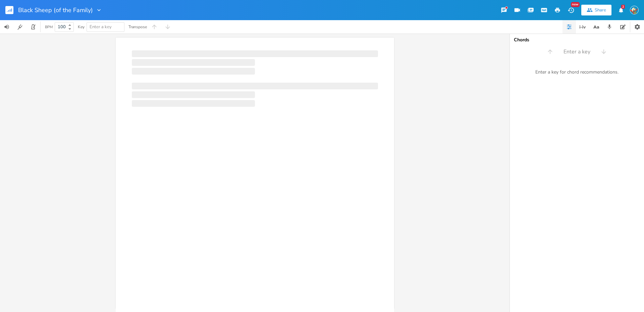  What do you see at coordinates (600, 10) in the screenshot?
I see `div: Share` at bounding box center [600, 10].